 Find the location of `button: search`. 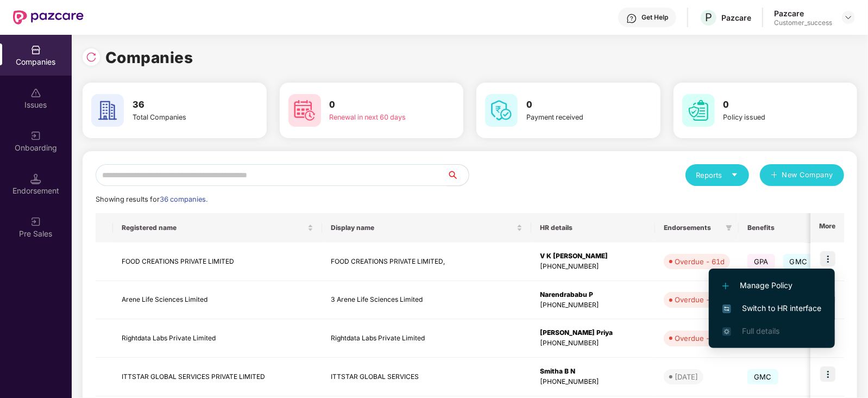

button: search is located at coordinates (458, 175).